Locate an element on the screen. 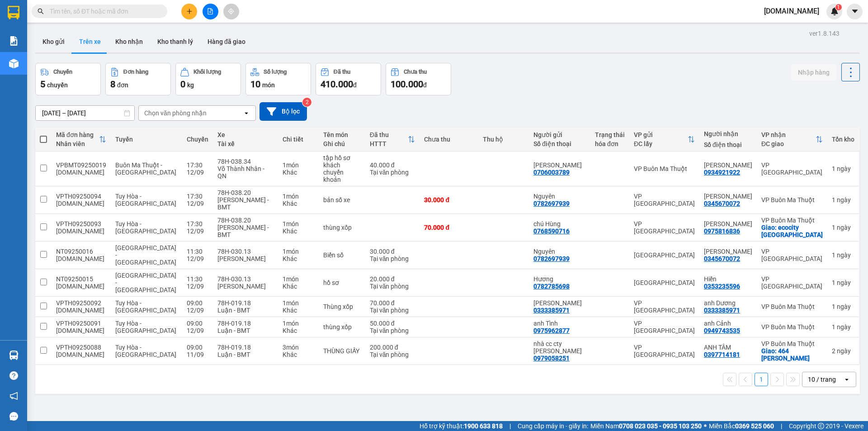  div: 11/09 is located at coordinates (198, 354).